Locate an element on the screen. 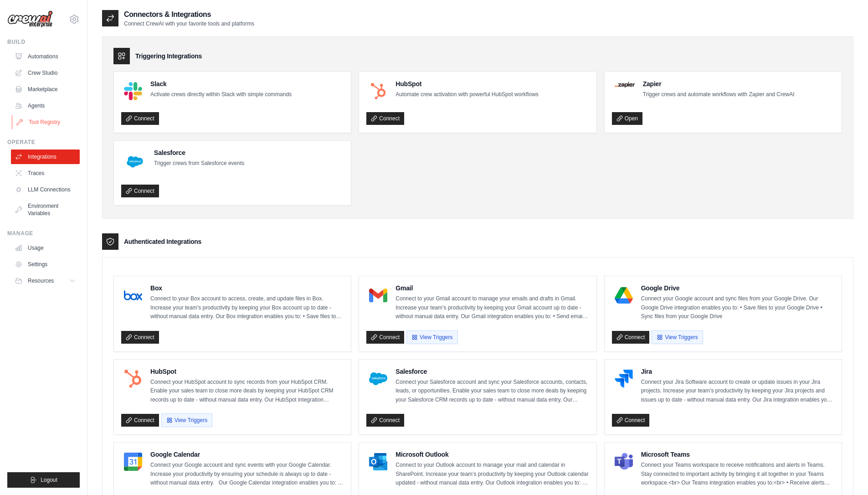 This screenshot has height=495, width=868. button: Logout is located at coordinates (43, 480).